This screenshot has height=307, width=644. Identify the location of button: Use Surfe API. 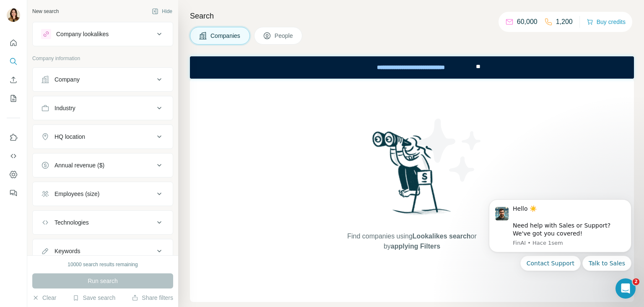
(14, 156).